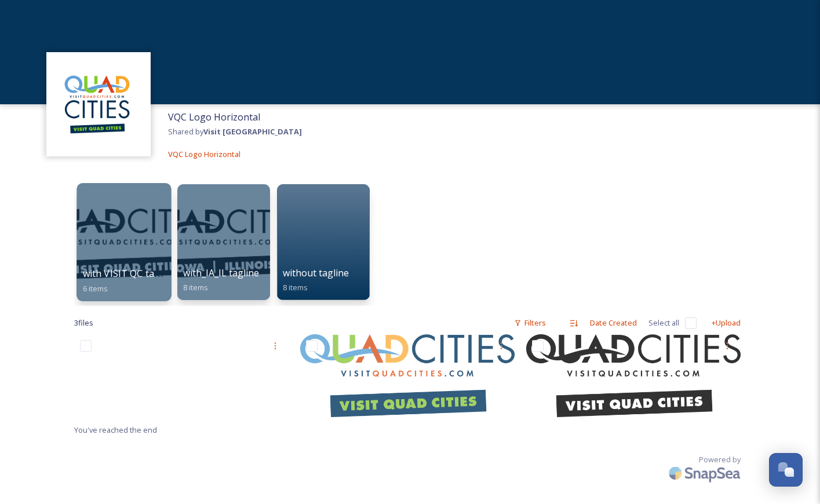 The height and width of the screenshot is (504, 820). What do you see at coordinates (124, 239) in the screenshot?
I see `a: with VISIT QC tagline6 items` at bounding box center [124, 239].